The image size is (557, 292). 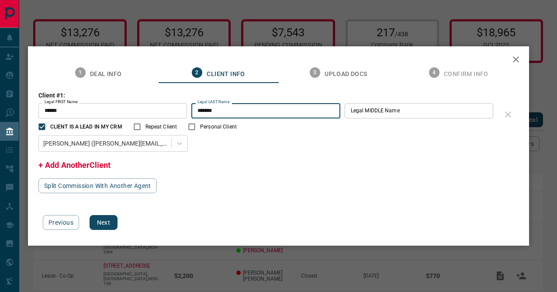 I want to click on label: Legal LAST Name, so click(x=213, y=102).